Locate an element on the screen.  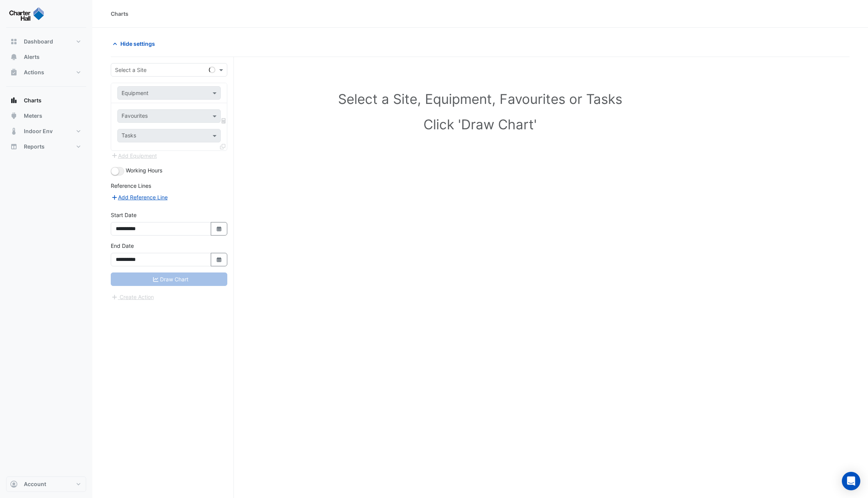
app-escalated-ticket-create-button: Please correct errors first is located at coordinates (132, 296).